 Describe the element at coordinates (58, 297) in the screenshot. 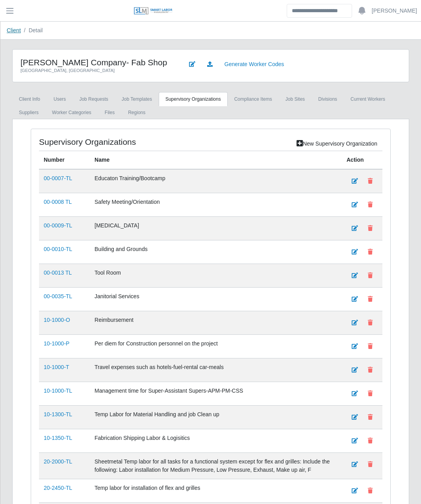

I see `a: 00-0035-TL` at that location.